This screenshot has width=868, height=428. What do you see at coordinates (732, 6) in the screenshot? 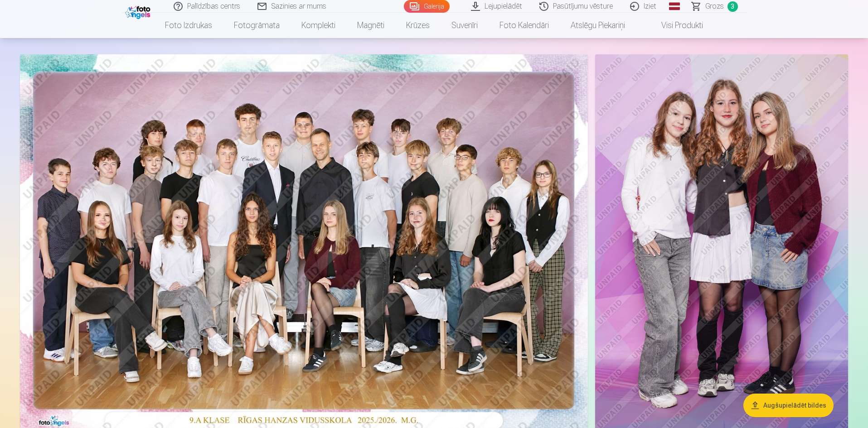
I see `span: 3` at bounding box center [732, 6].